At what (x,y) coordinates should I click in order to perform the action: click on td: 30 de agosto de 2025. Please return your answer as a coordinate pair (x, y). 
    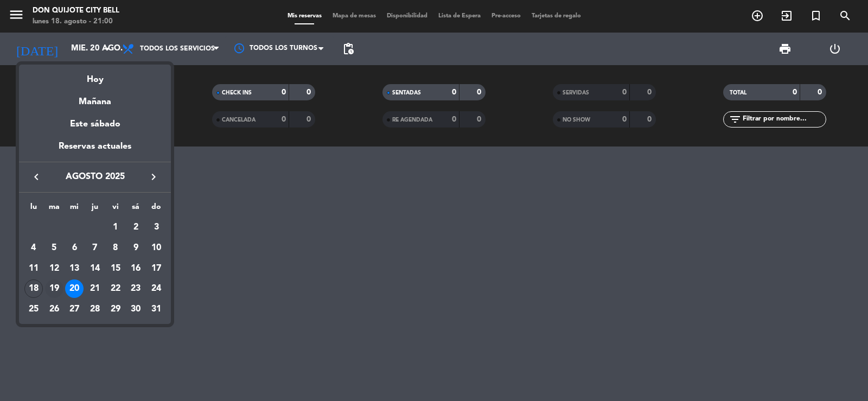
    Looking at the image, I should click on (136, 309).